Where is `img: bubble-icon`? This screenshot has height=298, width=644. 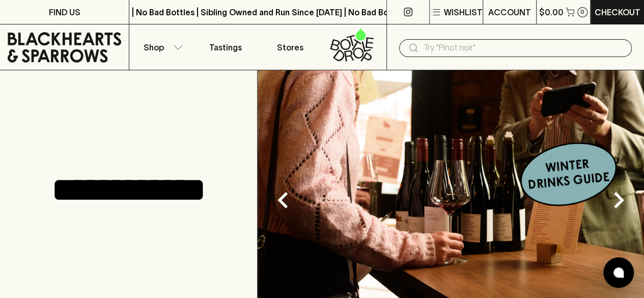
img: bubble-icon is located at coordinates (618, 272).